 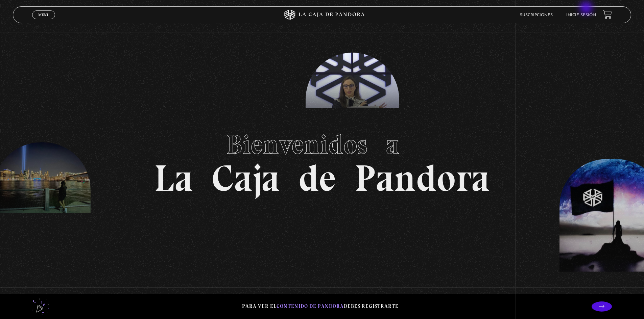 I want to click on p: Para ver el debes registrarte, so click(x=320, y=306).